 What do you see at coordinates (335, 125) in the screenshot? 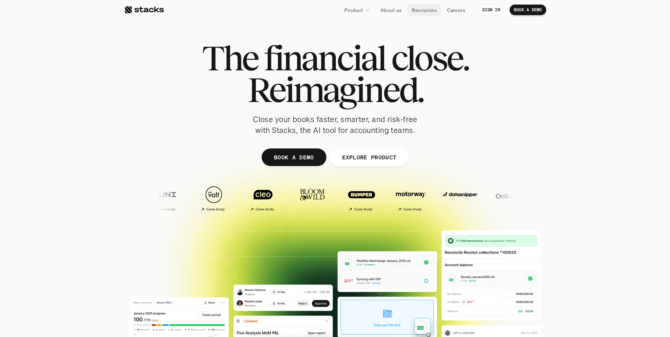
I see `p: Close your books faster, smarter, and risk-free with Stacks, the AI tool for accounting teams.` at bounding box center [335, 125].